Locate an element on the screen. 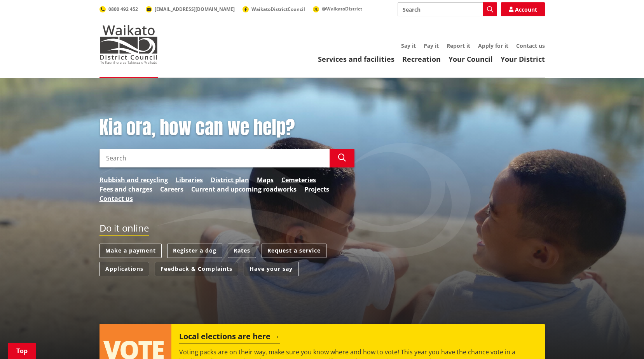  span: @WaikatoDistrict is located at coordinates (342, 9).